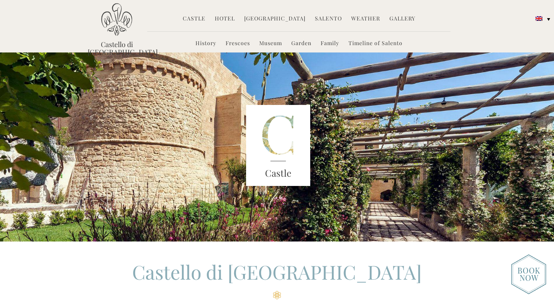 The image size is (554, 304). Describe the element at coordinates (278, 146) in the screenshot. I see `img: castle-letter.png` at that location.